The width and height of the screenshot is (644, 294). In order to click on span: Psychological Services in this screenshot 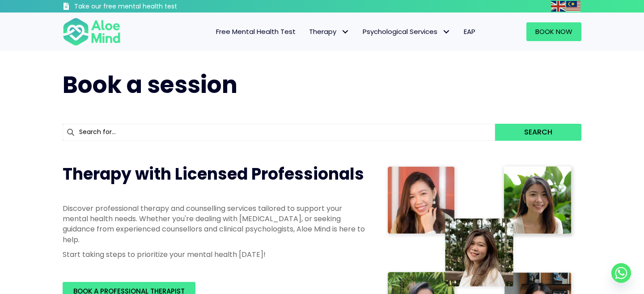, I will do `click(406, 31)`.